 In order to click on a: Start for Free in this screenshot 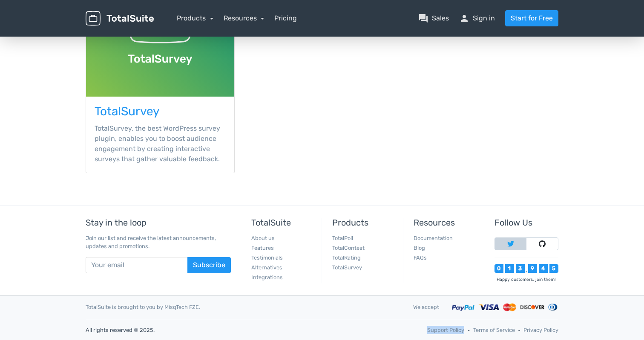, I will do `click(532, 18)`.